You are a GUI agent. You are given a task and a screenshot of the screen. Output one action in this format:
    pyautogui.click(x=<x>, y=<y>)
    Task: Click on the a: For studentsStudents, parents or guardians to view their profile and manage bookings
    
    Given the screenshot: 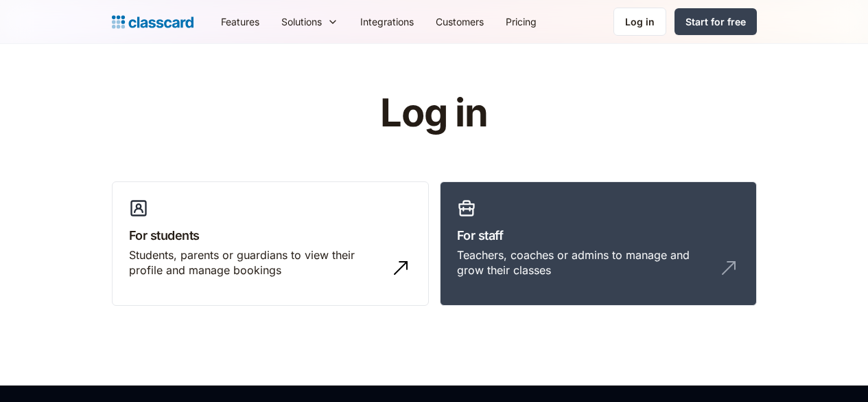 What is the action you would take?
    pyautogui.click(x=271, y=243)
    